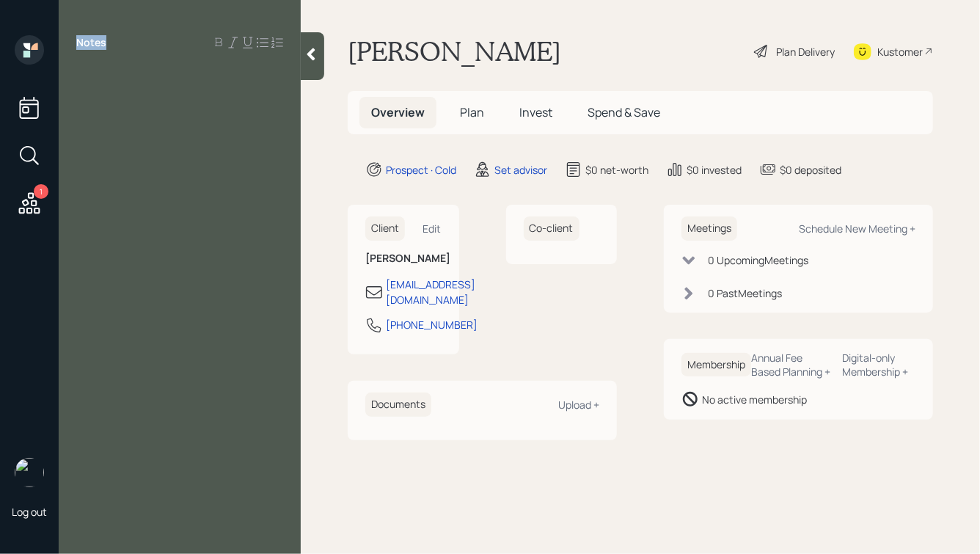 The image size is (980, 554). Describe the element at coordinates (91, 43) in the screenshot. I see `label: Notes` at that location.